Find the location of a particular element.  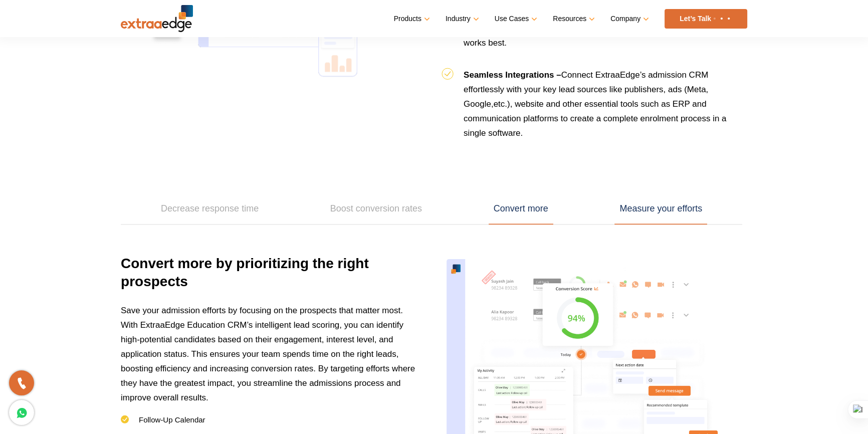

b: Seamless Integrations – is located at coordinates (512, 75).